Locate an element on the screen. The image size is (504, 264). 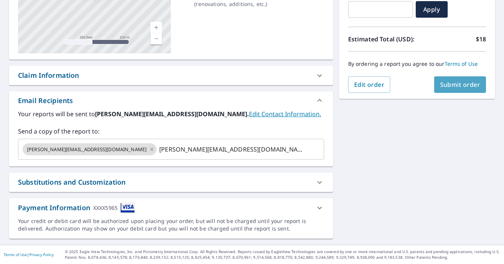
a: Current Level 17, Zoom Out is located at coordinates (156, 39).